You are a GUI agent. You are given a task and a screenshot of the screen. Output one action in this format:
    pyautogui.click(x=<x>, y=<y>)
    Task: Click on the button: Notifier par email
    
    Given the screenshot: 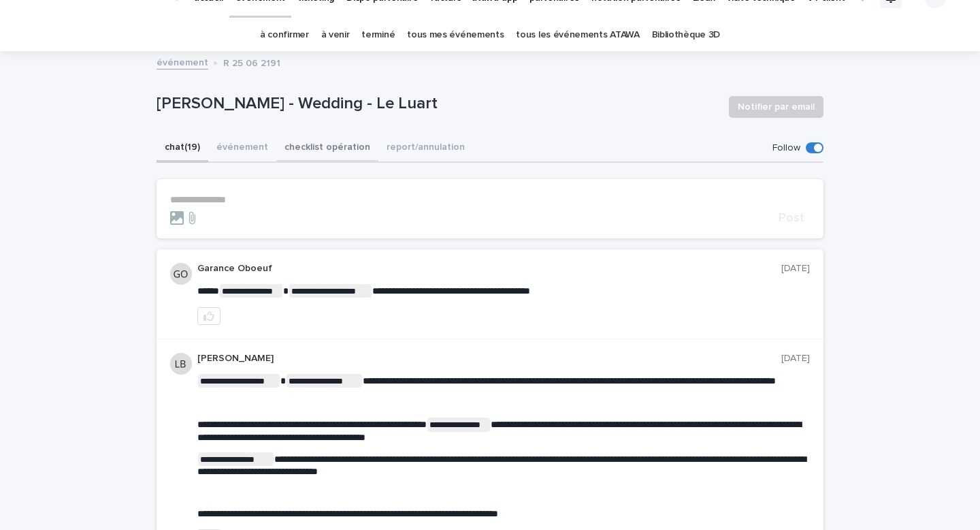 What is the action you would take?
    pyautogui.click(x=776, y=107)
    